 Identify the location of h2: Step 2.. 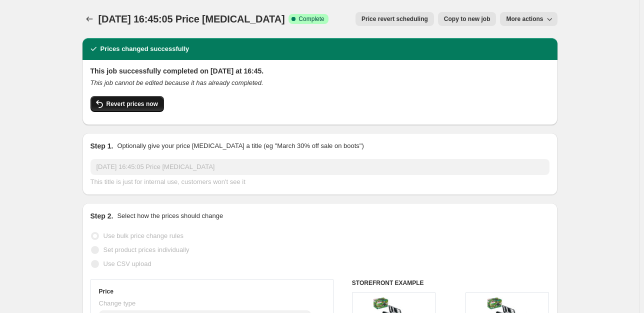
(102, 216).